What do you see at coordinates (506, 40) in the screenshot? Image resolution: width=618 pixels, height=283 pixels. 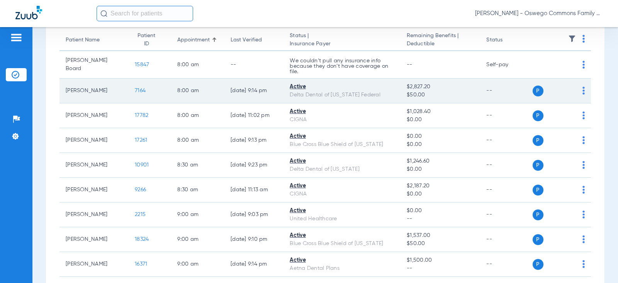 I see `th: Status` at bounding box center [506, 40].